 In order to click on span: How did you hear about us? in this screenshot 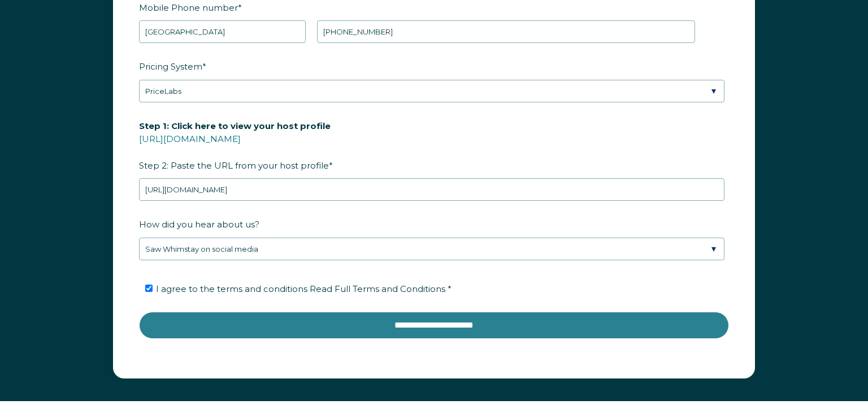, I will do `click(199, 224)`.